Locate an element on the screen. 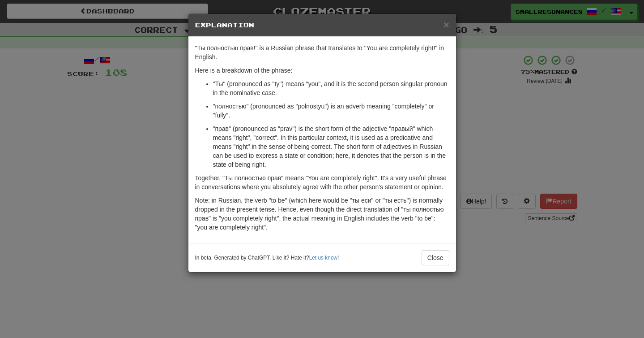  p: "Ты" (pronounced as "ty") means "you", and it is the second person singular pronoun in the nomina... is located at coordinates (331, 88).